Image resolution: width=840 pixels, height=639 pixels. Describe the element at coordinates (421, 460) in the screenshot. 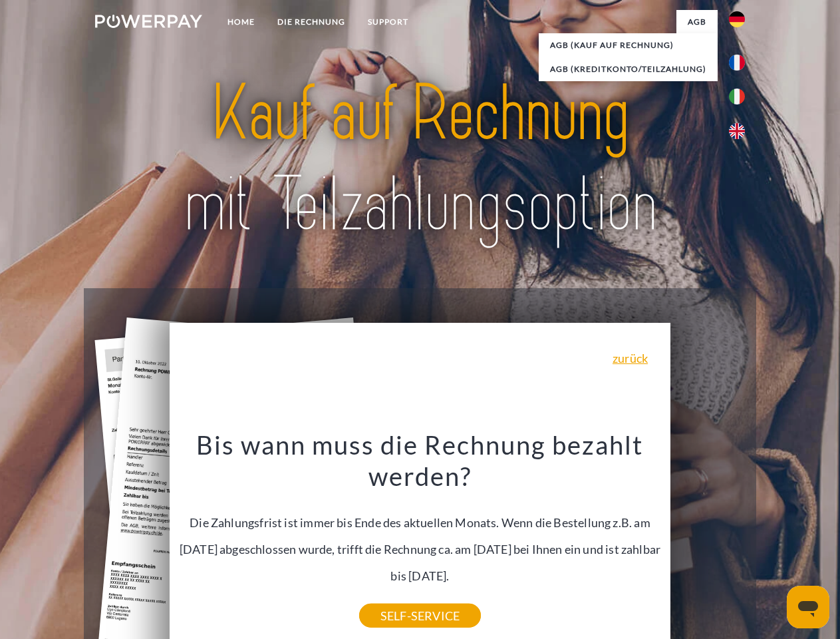

I see `h3: Bis wann muss die Rechnung bezahlt werden?` at that location.